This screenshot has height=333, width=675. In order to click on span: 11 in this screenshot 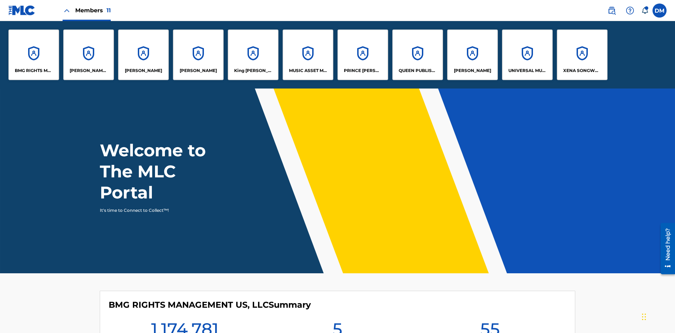, I will do `click(109, 10)`.